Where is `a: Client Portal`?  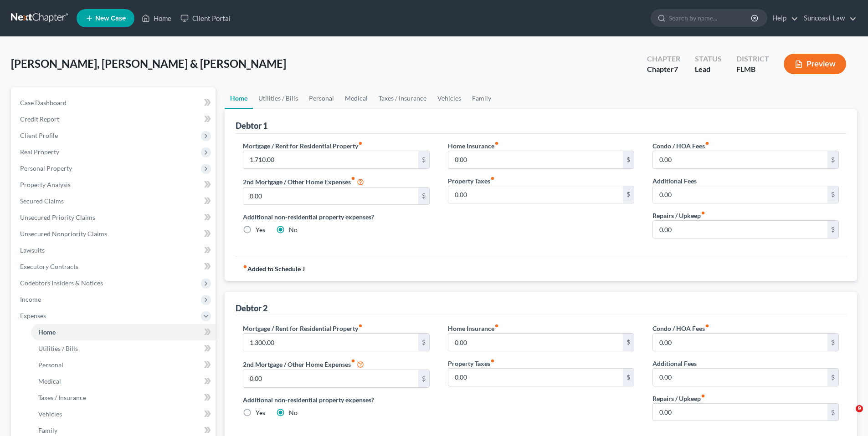 a: Client Portal is located at coordinates (205, 18).